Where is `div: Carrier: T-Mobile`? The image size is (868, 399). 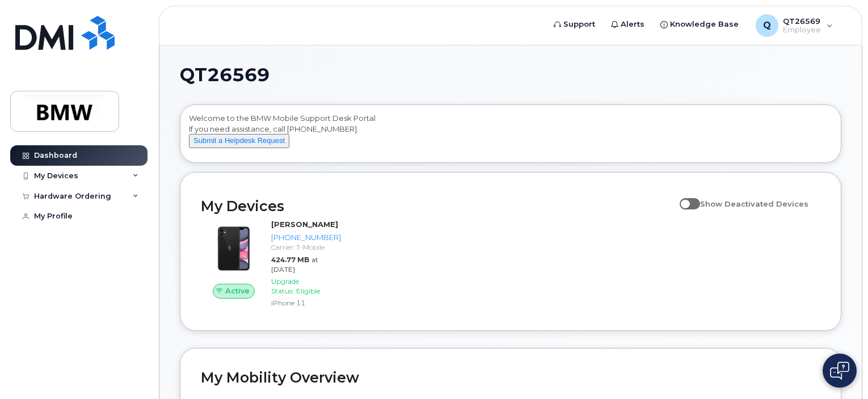
div: Carrier: T-Mobile is located at coordinates (306, 247).